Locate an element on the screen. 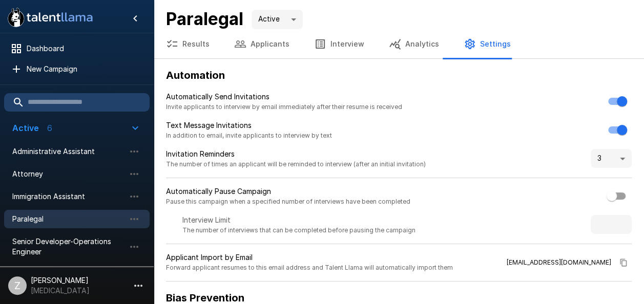 The height and width of the screenshot is (304, 644). span: The number of interviews that can be completed before pausing the campaign is located at coordinates (299, 230).